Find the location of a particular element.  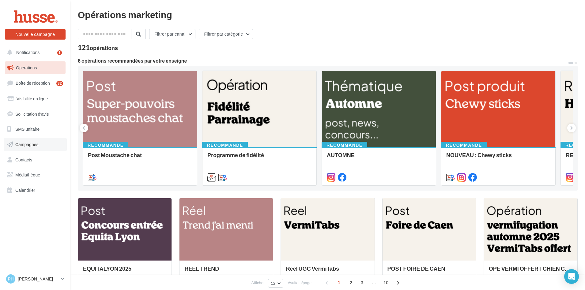

div: 1 is located at coordinates (59, 53).